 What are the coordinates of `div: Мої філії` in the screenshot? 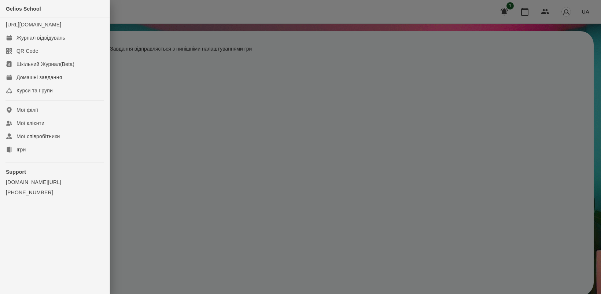 It's located at (27, 110).